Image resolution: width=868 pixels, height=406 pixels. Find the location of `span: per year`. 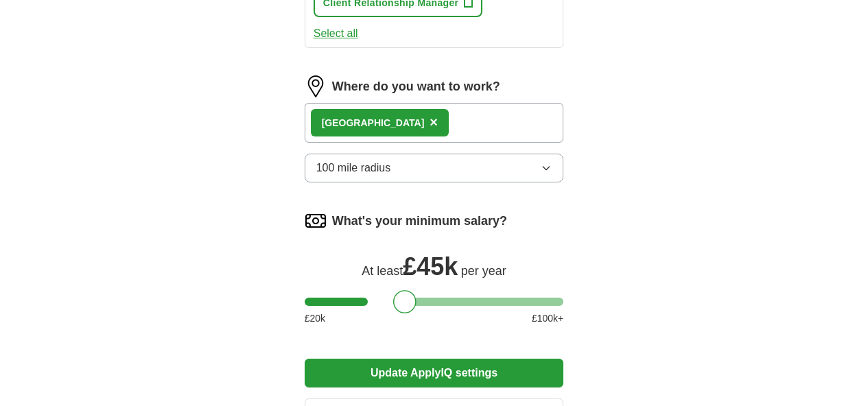

span: per year is located at coordinates (484, 271).